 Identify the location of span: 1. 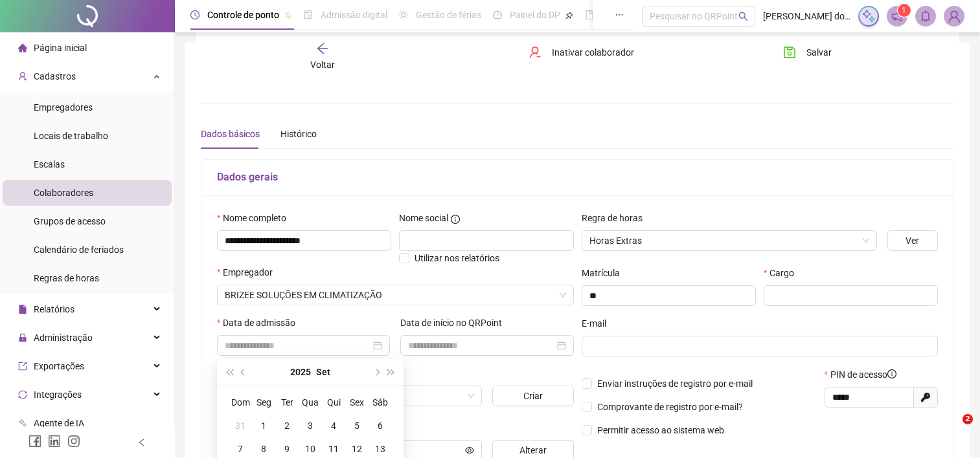
(903, 11).